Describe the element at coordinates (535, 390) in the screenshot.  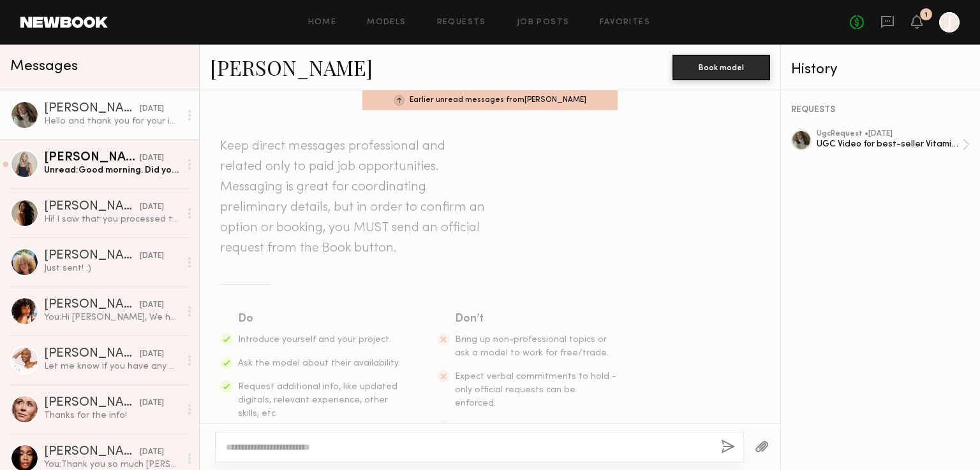
I see `span: Expect verbal commitments to hold - only official requests can be enforced.` at that location.